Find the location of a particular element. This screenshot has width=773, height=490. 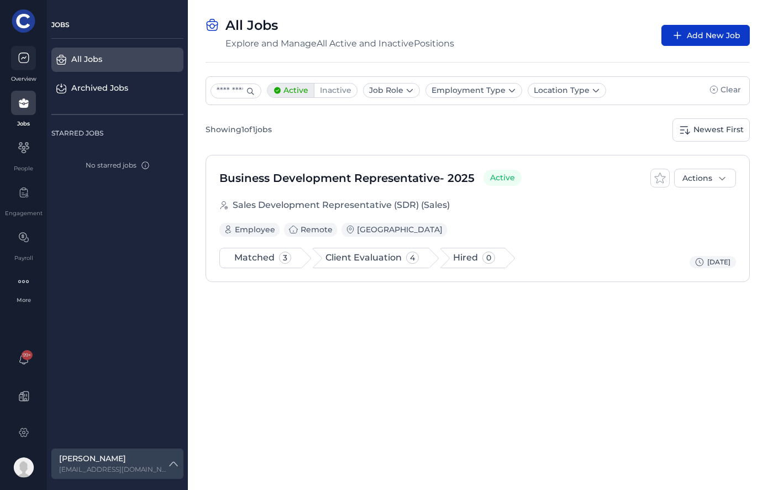

div: All Jobs is located at coordinates (112, 60).